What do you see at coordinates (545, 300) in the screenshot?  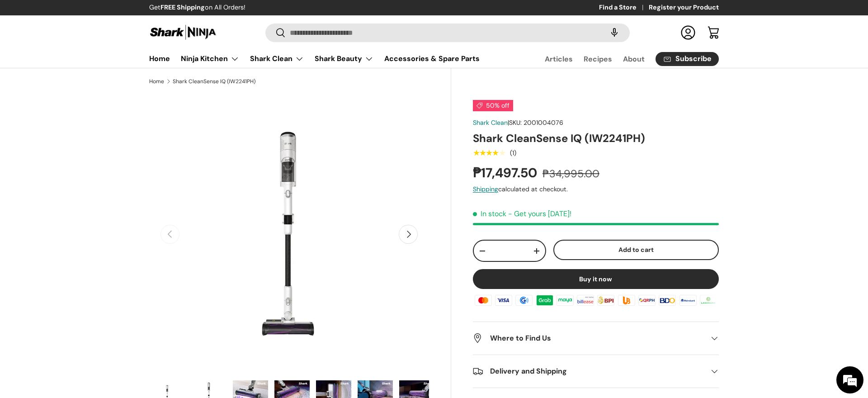 I see `img: grabpay` at bounding box center [545, 300].